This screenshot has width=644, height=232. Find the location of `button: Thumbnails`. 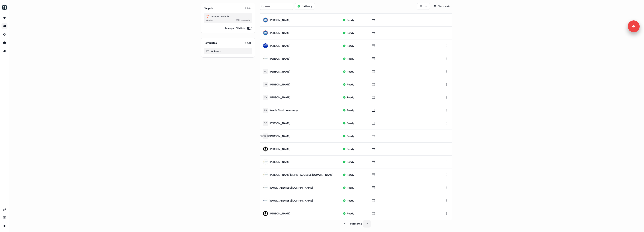

button: Thumbnails is located at coordinates (442, 6).